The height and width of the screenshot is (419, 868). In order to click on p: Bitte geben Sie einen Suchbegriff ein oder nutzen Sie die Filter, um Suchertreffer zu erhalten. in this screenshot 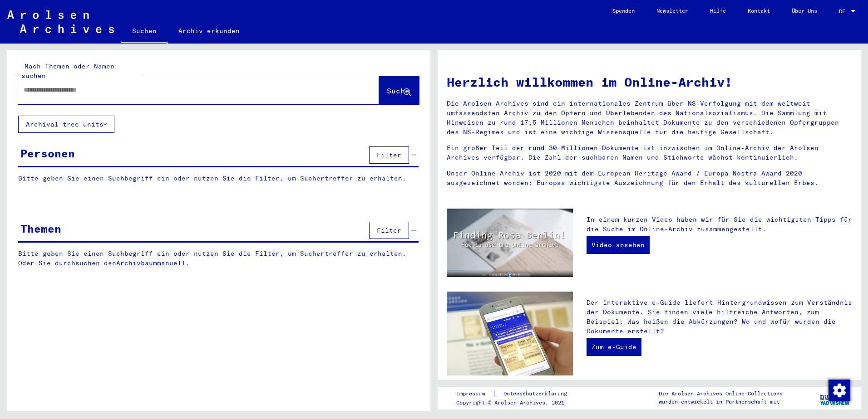, I will do `click(218, 178)`.